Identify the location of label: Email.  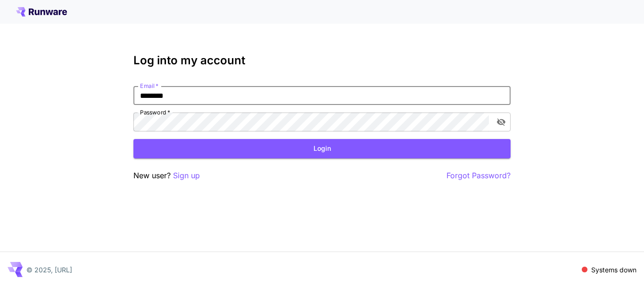
(149, 86).